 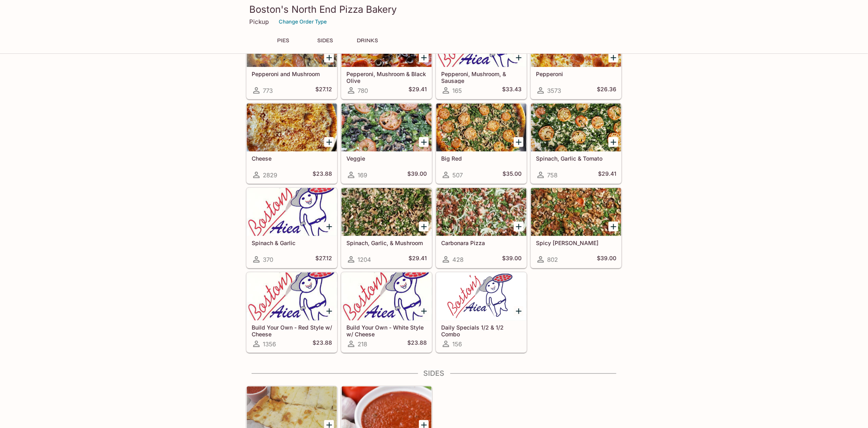 What do you see at coordinates (329, 226) in the screenshot?
I see `button: Add Spinach & Garlic` at bounding box center [329, 226].